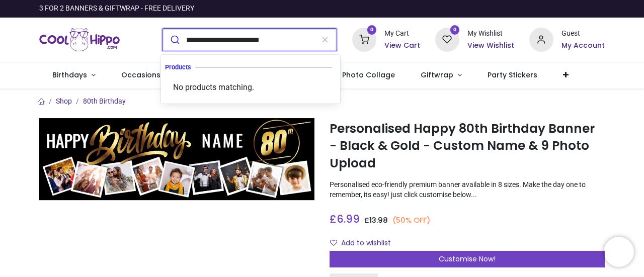 The width and height of the screenshot is (644, 277). I want to click on h6: View Wishlist, so click(490, 45).